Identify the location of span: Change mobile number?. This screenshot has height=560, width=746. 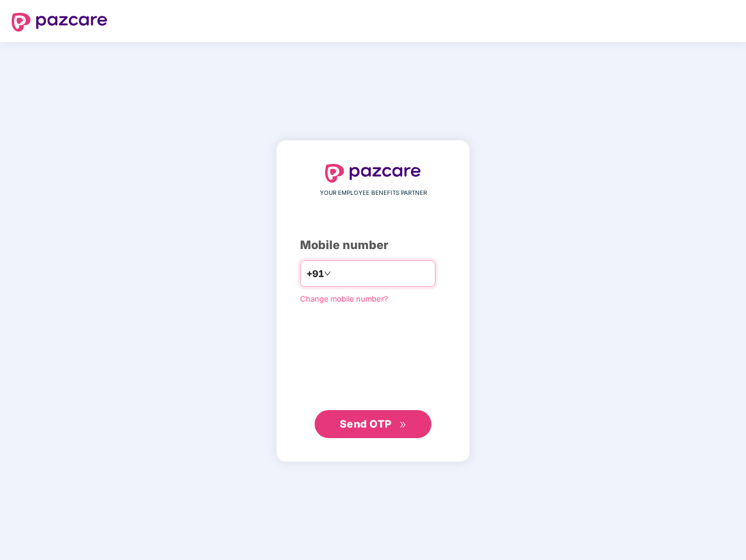
(344, 299).